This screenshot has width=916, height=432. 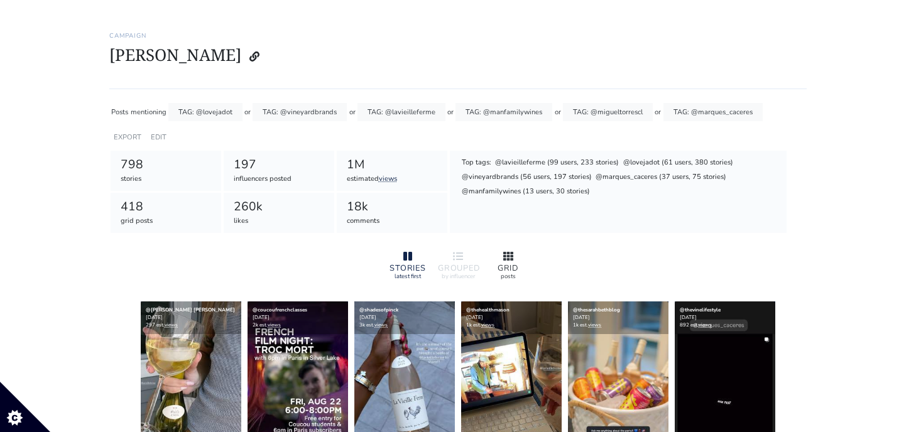 I want to click on div: influencers posted, so click(x=279, y=179).